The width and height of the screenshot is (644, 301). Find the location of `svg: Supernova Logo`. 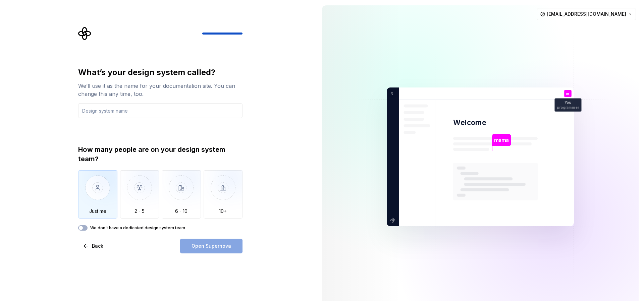

svg: Supernova Logo is located at coordinates (85, 34).